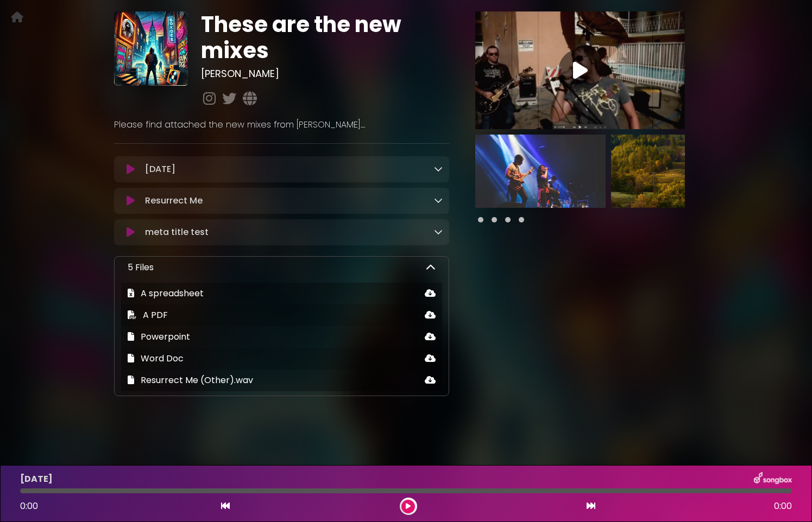 The image size is (812, 522). What do you see at coordinates (165, 336) in the screenshot?
I see `span: Powerpoint` at bounding box center [165, 336].